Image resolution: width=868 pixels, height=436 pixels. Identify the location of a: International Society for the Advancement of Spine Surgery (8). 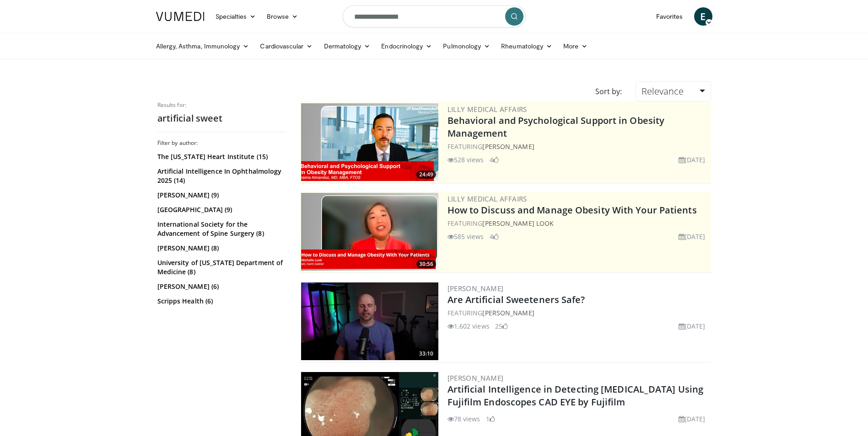
(220, 229).